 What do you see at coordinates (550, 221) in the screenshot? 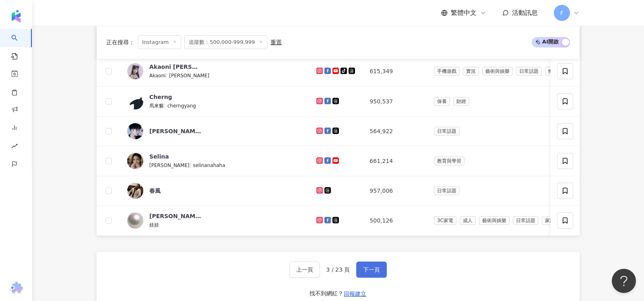
I see `span: 家庭` at bounding box center [550, 221].